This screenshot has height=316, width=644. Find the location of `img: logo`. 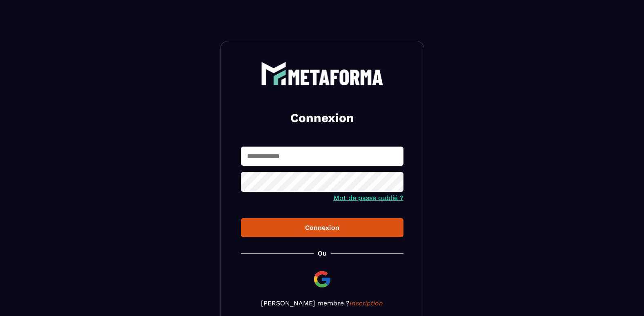

img: logo is located at coordinates (322, 74).